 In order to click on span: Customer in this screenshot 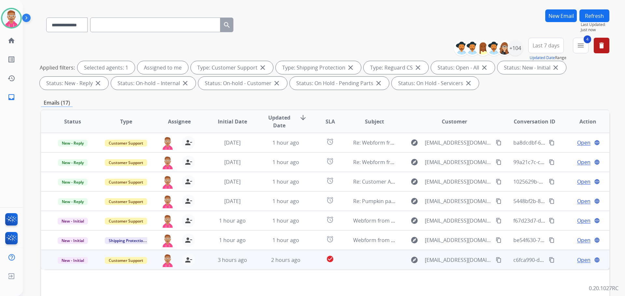, I will do `click(454, 122)`.